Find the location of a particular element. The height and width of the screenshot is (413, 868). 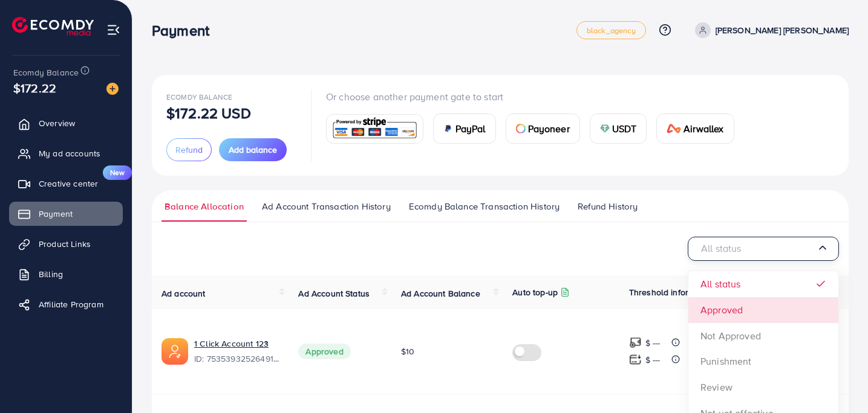

a: Creative centerNew is located at coordinates (66, 184).